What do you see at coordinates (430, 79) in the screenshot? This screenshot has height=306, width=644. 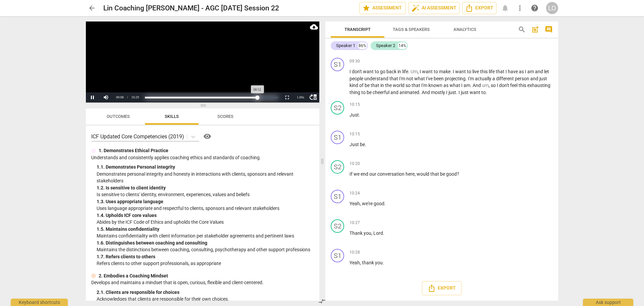 I see `span: I've` at bounding box center [430, 79].